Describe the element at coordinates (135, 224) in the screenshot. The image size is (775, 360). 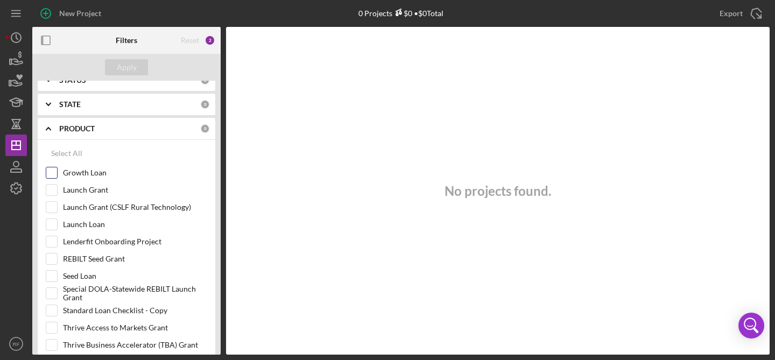
I see `label: Launch Loan` at that location.